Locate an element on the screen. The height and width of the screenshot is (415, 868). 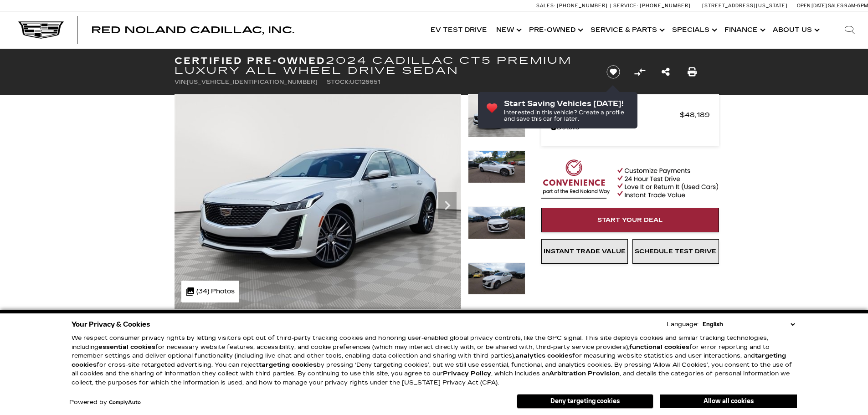
a: Specials is located at coordinates (694, 30).